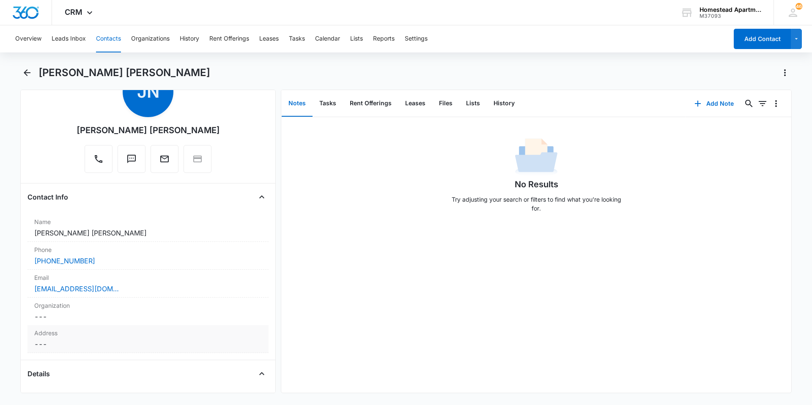  What do you see at coordinates (536, 184) in the screenshot?
I see `h1: No Results` at bounding box center [536, 184].